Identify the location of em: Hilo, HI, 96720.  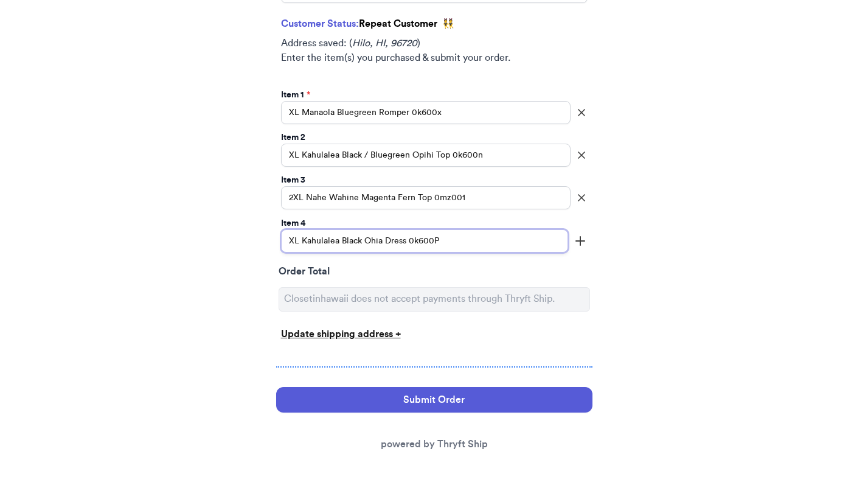
(385, 44).